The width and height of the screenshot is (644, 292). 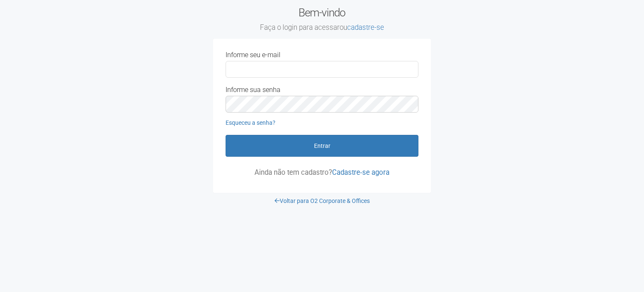 I want to click on a: Cadastre-se agora, so click(x=361, y=172).